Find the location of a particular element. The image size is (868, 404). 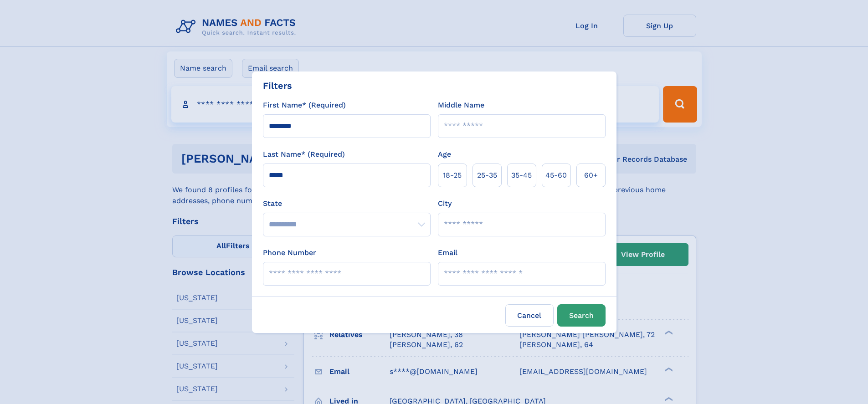

span: 25‑35 is located at coordinates (487, 176).